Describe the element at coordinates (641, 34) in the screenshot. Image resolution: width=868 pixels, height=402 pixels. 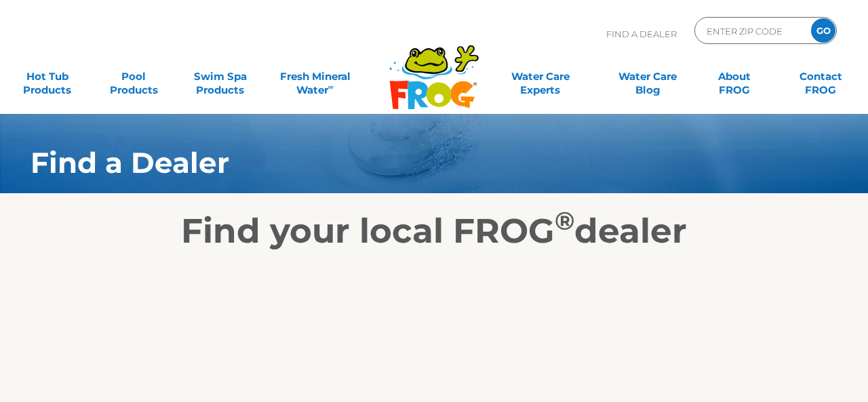
I see `p: Find A Dealer` at that location.